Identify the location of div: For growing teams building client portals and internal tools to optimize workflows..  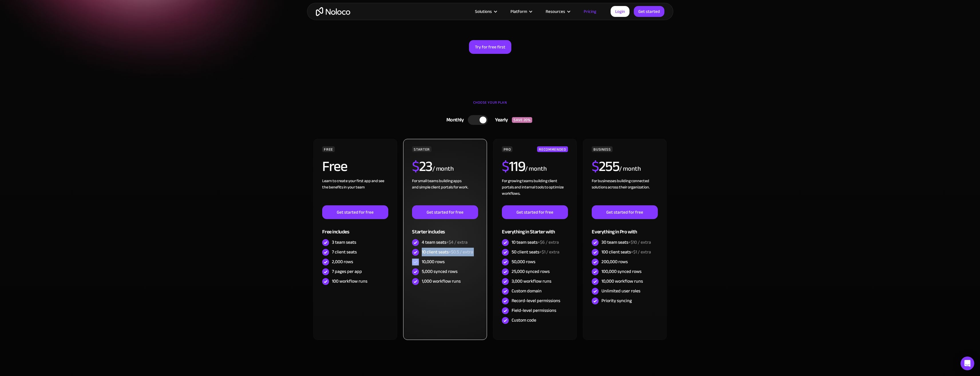
(535, 192).